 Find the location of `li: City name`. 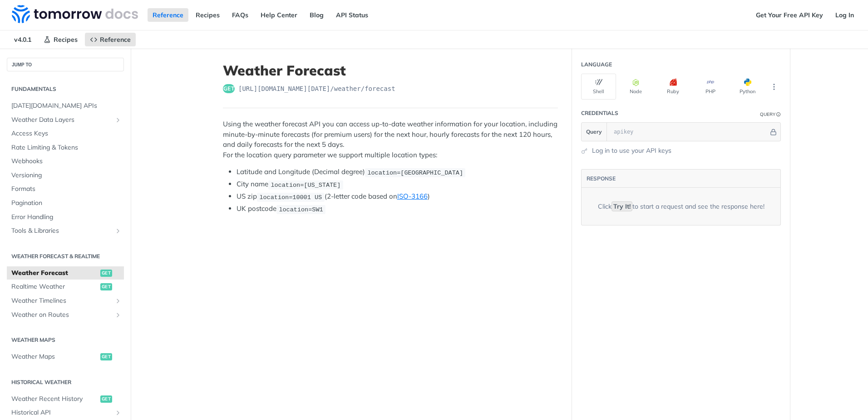

li: City name is located at coordinates (397, 184).